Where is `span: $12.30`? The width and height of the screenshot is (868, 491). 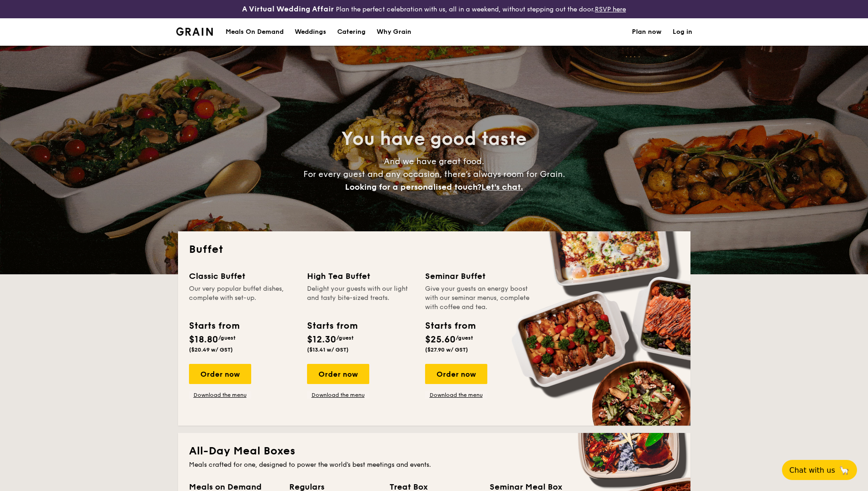 span: $12.30 is located at coordinates (322, 340).